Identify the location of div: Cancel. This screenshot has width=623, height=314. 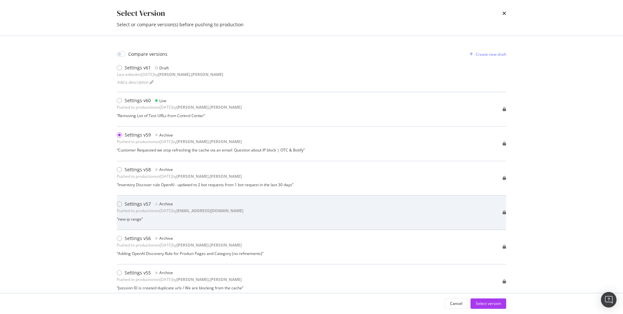
(456, 303).